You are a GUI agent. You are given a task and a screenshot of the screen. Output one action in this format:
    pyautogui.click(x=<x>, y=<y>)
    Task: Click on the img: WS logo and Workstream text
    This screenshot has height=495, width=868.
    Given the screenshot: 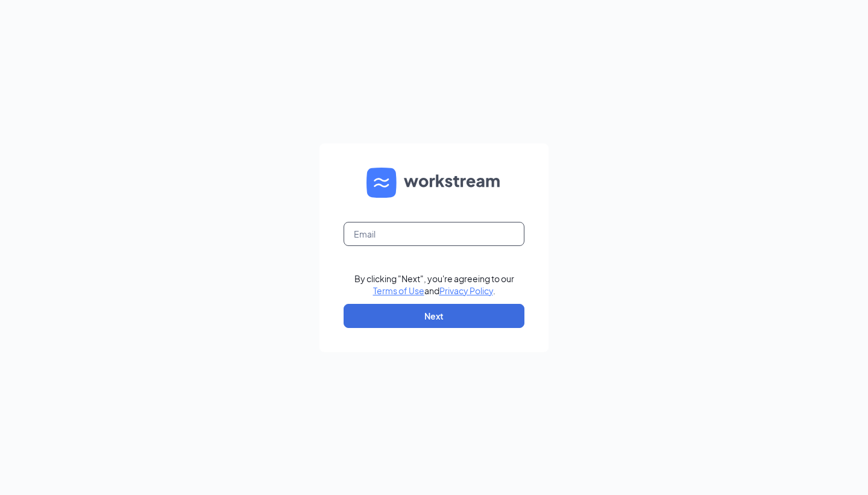 What is the action you would take?
    pyautogui.click(x=434, y=183)
    